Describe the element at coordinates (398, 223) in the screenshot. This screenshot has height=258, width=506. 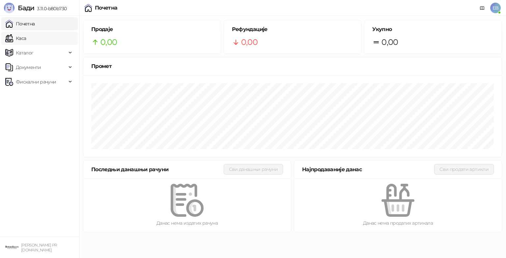
I see `div: Данас нема продатих артикала` at that location.